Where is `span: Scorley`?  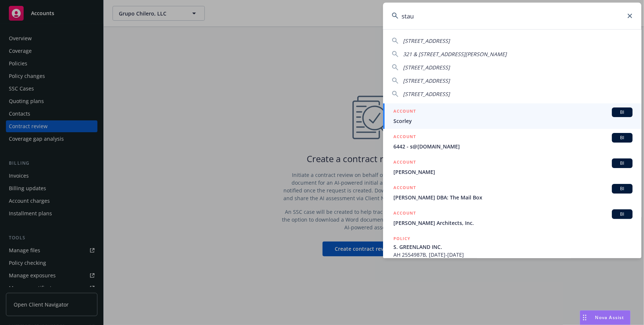 span: Scorley is located at coordinates (513, 121).